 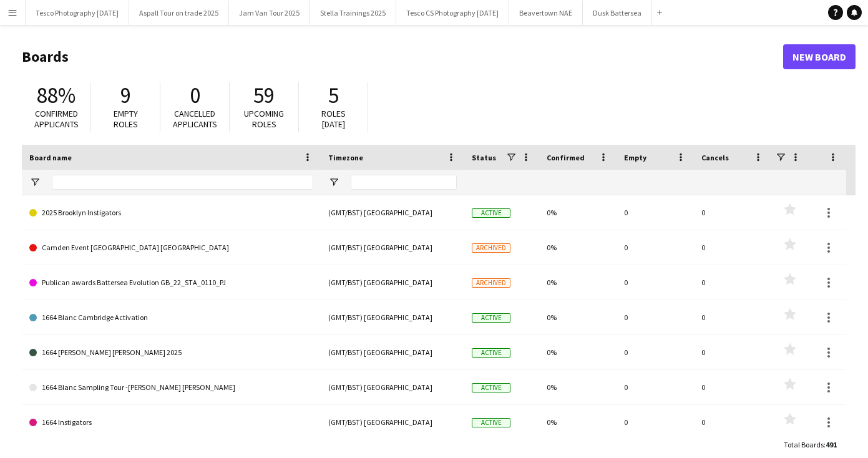 What do you see at coordinates (617, 13) in the screenshot?
I see `button: Dusk Battersea` at bounding box center [617, 13].